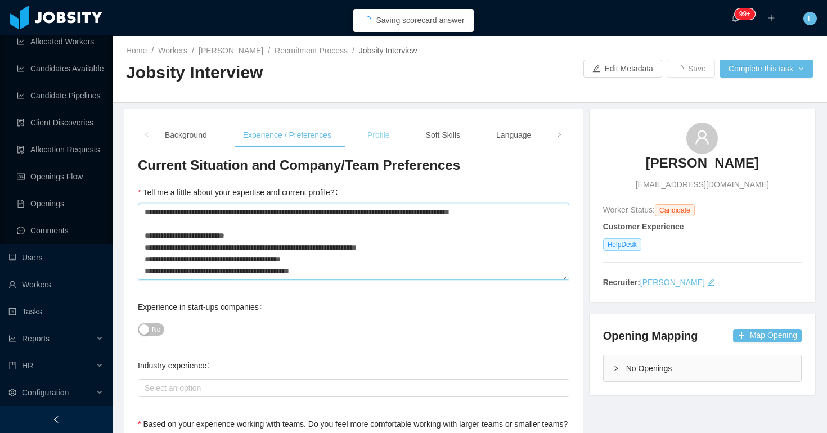 The image size is (827, 433). What do you see at coordinates (735, 18) in the screenshot?
I see `i: icon: bell` at bounding box center [735, 18].